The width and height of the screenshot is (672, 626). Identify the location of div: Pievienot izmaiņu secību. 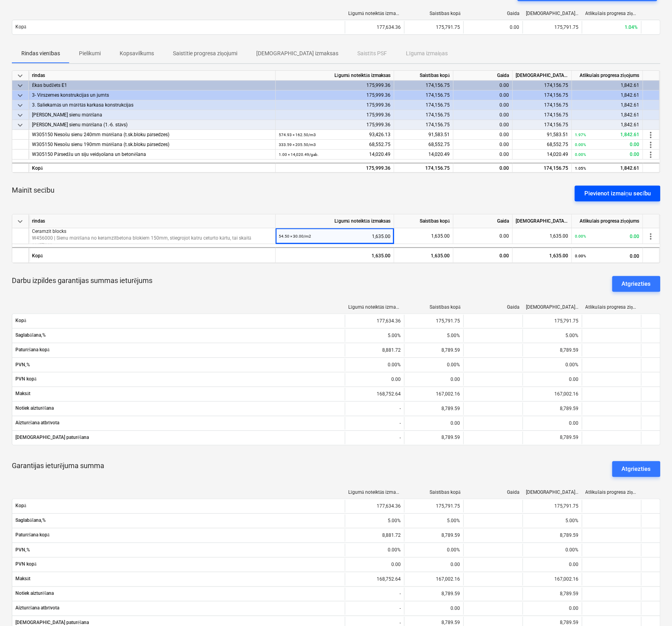
(617, 193).